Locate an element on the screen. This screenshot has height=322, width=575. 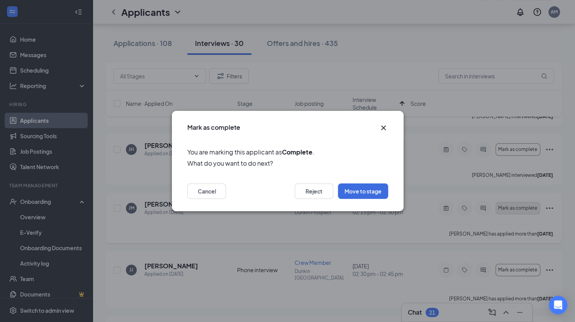
h3: Mark as complete is located at coordinates (214, 128).